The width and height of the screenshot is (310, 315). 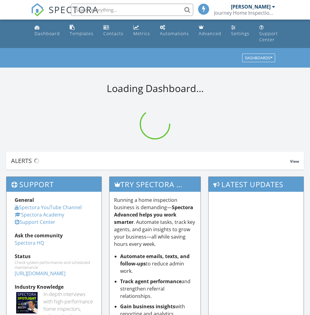 What do you see at coordinates (65, 15) in the screenshot?
I see `a: SPECTORA` at bounding box center [65, 15].